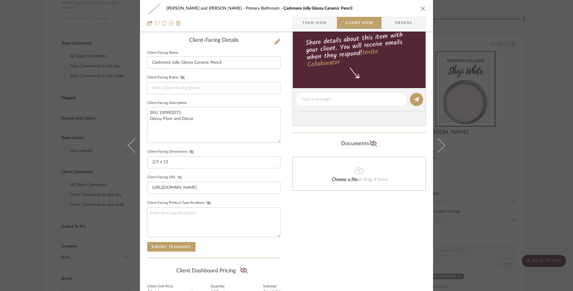 This screenshot has height=291, width=573. What do you see at coordinates (218, 286) in the screenshot?
I see `label: Quantity` at bounding box center [218, 286].